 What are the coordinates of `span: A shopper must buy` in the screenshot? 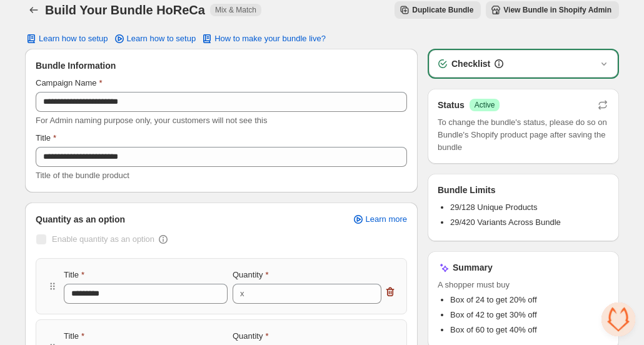 It's located at (523, 285).